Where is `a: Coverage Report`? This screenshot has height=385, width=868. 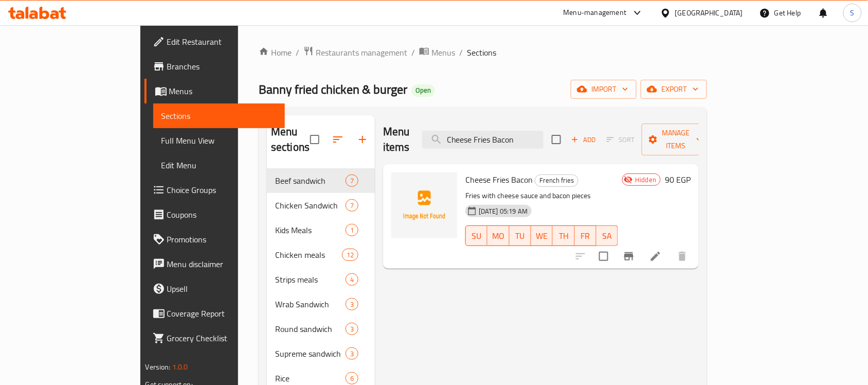 a: Coverage Report is located at coordinates (215, 313).